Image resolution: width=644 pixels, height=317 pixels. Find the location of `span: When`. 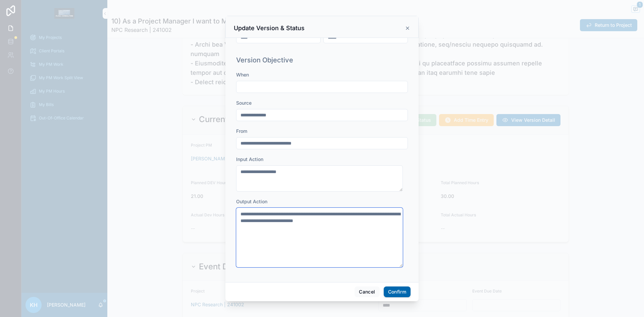

span: When is located at coordinates (242, 74).